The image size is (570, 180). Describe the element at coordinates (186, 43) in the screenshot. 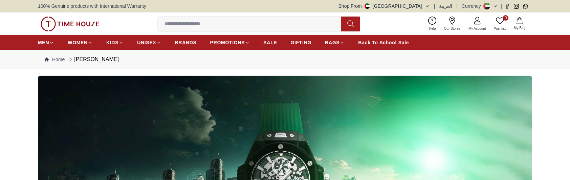

I see `span: BRANDS` at that location.